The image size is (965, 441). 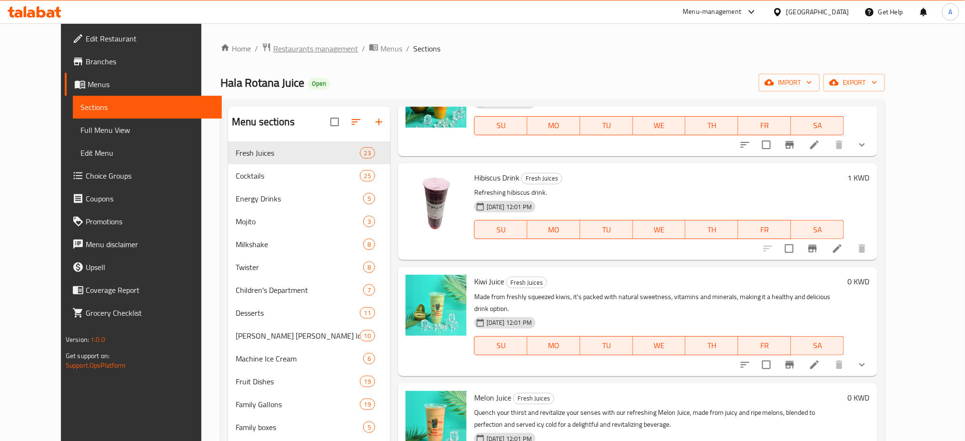 What do you see at coordinates (659, 192) in the screenshot?
I see `p: Refreshing hibiscus drink.` at bounding box center [659, 192].